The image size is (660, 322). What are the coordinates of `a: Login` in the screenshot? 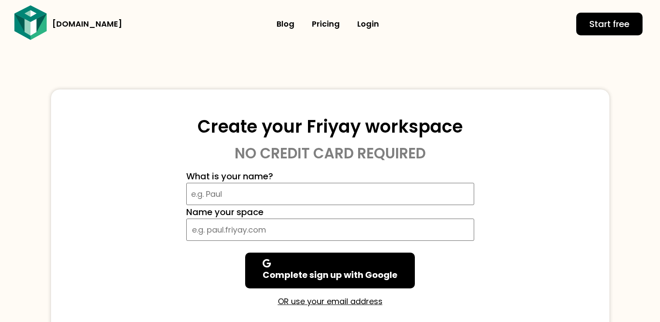 It's located at (368, 24).